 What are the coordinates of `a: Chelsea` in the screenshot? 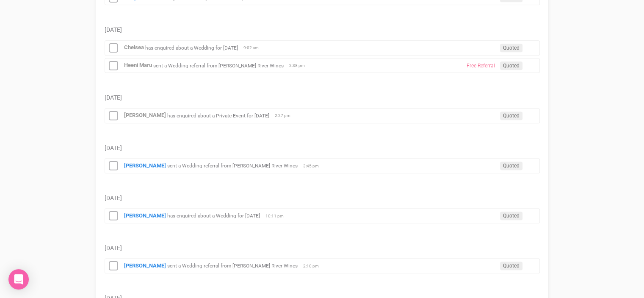 It's located at (134, 47).